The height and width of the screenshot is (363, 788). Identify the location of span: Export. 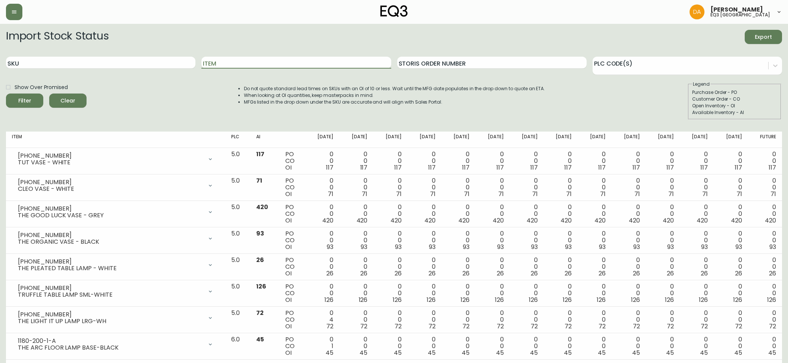
(763, 37).